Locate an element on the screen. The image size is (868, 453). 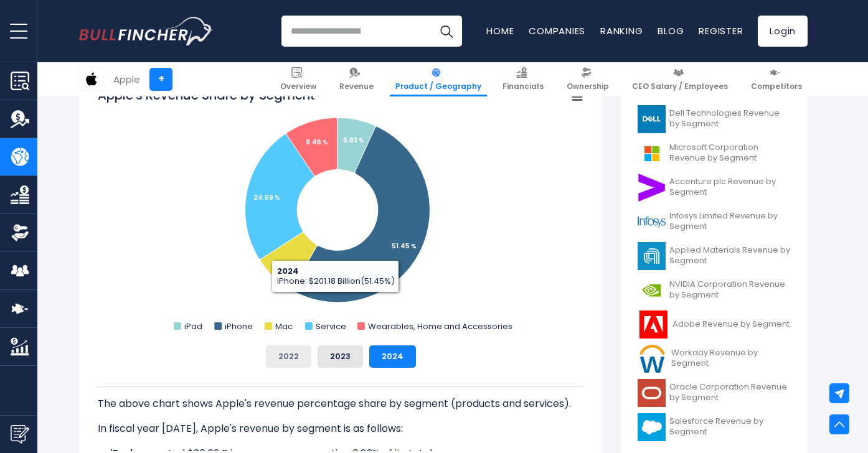
div: Apple is located at coordinates (126, 79).